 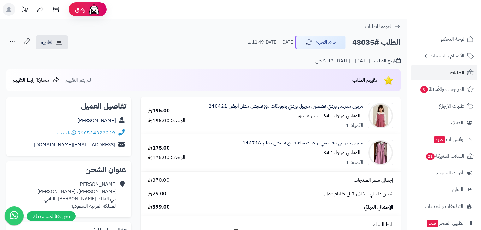 I want to click on span: الفاتورة, so click(x=47, y=42).